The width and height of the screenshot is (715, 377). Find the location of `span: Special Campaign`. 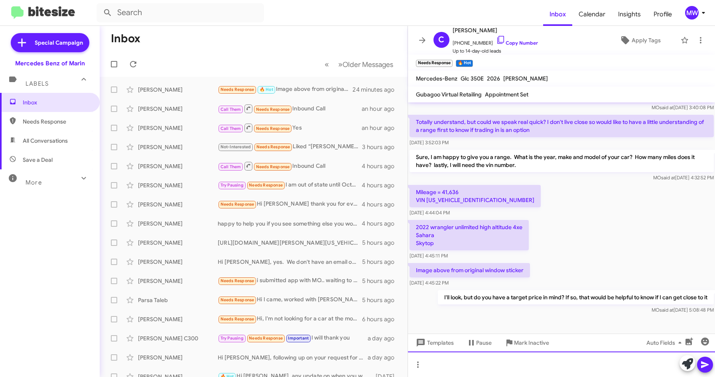

span: Special Campaign is located at coordinates (59, 43).